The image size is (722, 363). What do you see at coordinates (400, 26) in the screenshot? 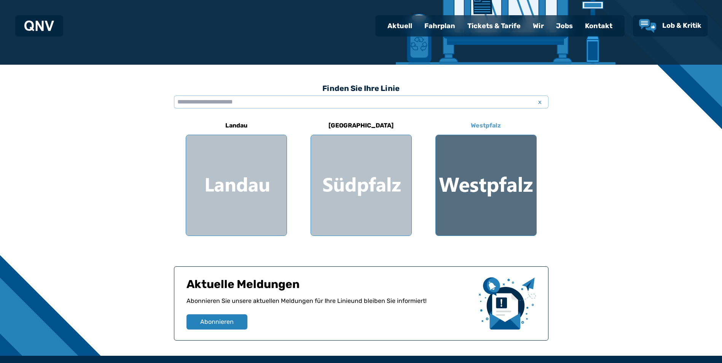
I see `a: Aktuell` at bounding box center [400, 26].